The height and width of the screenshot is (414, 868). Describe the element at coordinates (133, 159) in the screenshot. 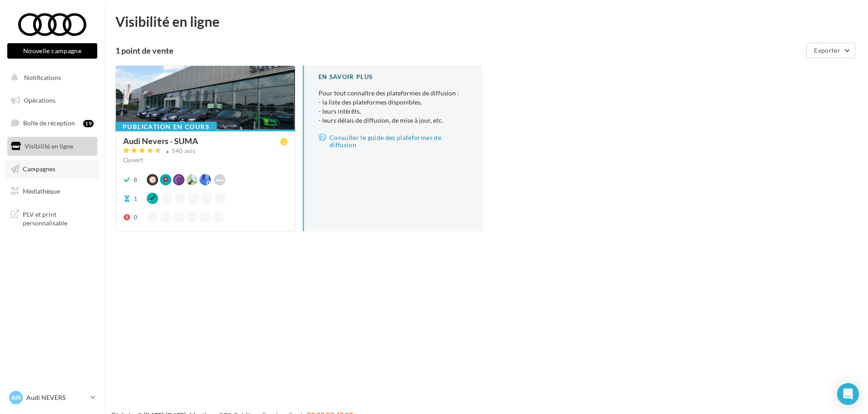

I see `span: Ouvert` at that location.